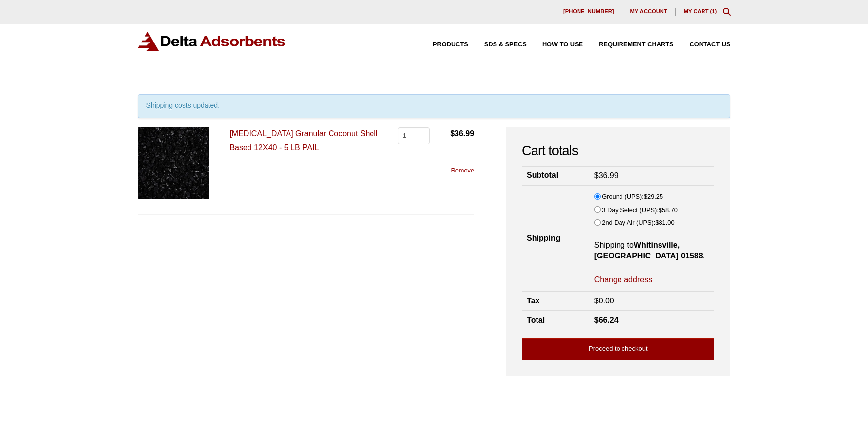 The height and width of the screenshot is (429, 868). I want to click on th: Total, so click(555, 320).